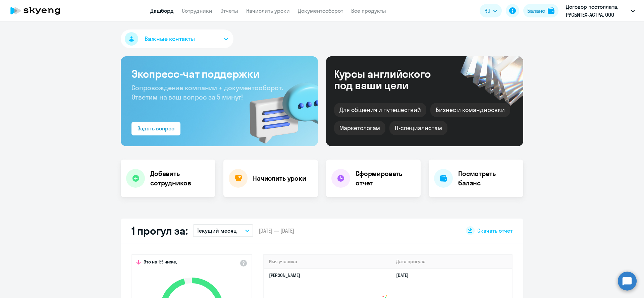 This screenshot has width=644, height=298. What do you see at coordinates (156, 129) in the screenshot?
I see `button: Задать вопрос` at bounding box center [156, 129].